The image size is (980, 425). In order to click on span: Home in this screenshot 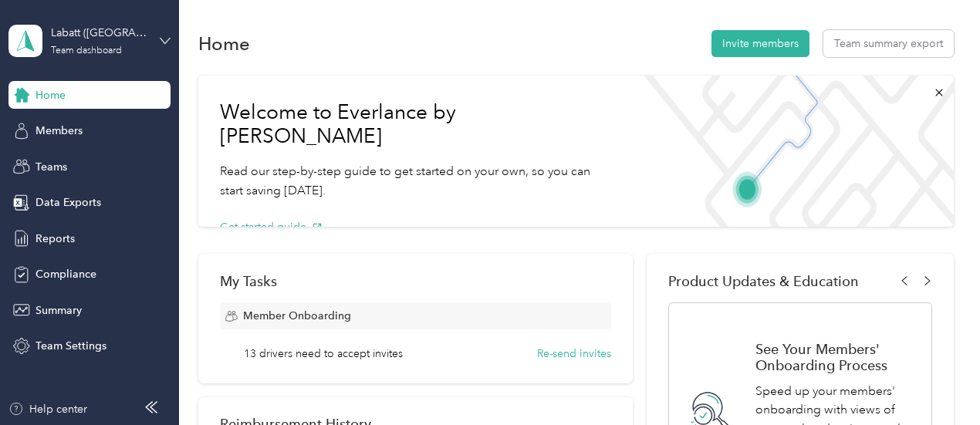, I will do `click(50, 95)`.